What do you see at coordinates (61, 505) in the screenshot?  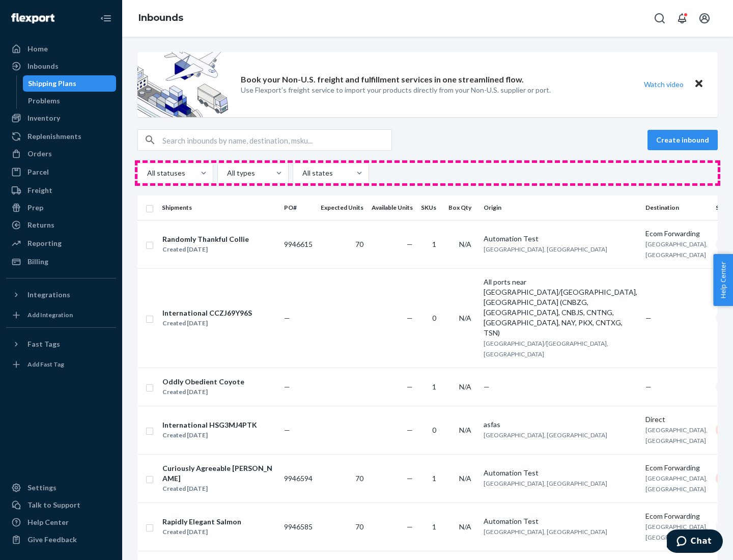 I see `button: Talk to Support` at bounding box center [61, 505].